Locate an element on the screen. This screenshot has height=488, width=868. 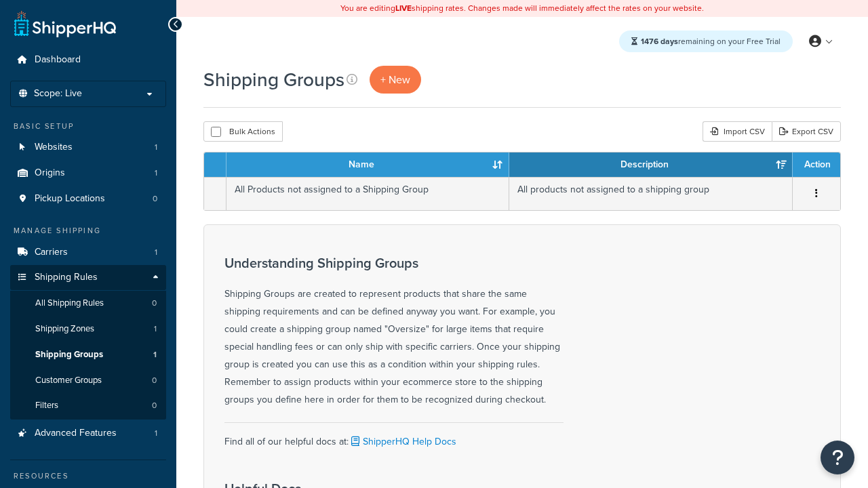
li: Advanced Features is located at coordinates (88, 433).